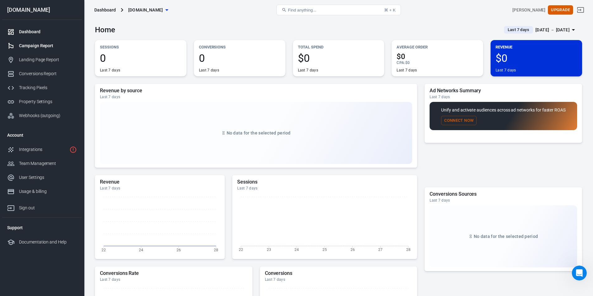  I want to click on a: Campaign Report, so click(42, 46).